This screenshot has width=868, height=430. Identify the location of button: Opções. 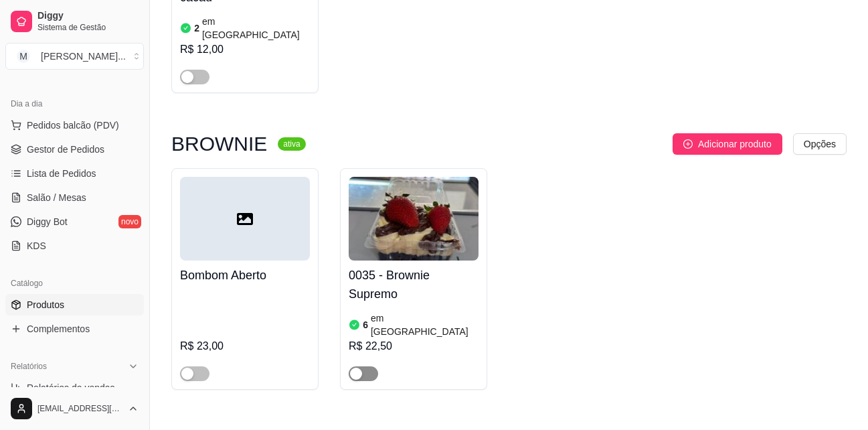
(819, 144).